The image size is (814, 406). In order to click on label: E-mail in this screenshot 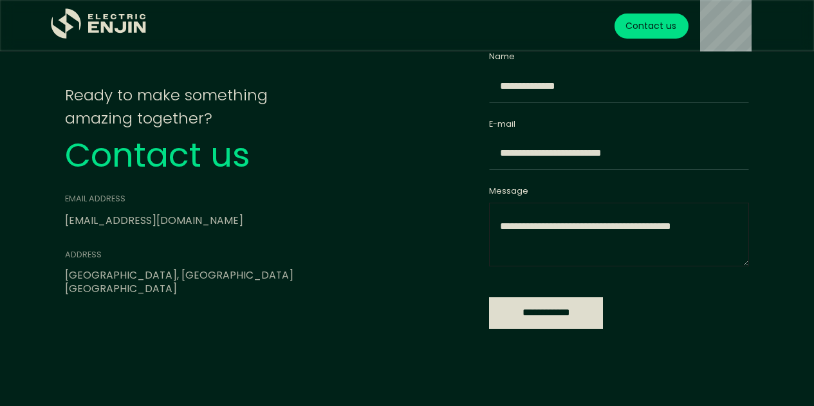, I will do `click(619, 124)`.